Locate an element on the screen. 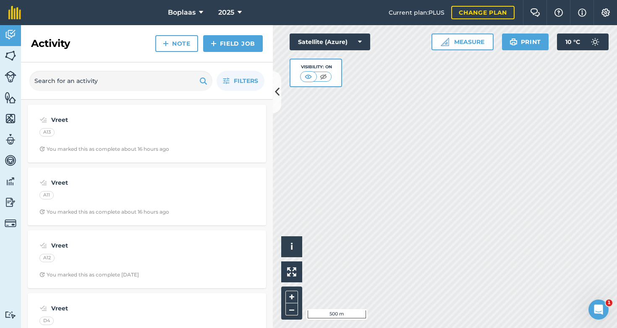 The image size is (617, 328). a: Field Job is located at coordinates (233, 44).